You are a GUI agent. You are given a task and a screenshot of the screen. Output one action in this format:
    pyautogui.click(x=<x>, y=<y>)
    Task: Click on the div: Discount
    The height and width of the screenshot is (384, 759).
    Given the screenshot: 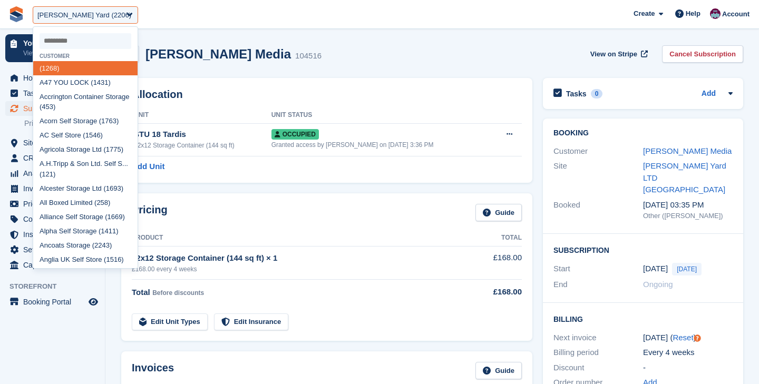 What is the action you would take?
    pyautogui.click(x=598, y=368)
    